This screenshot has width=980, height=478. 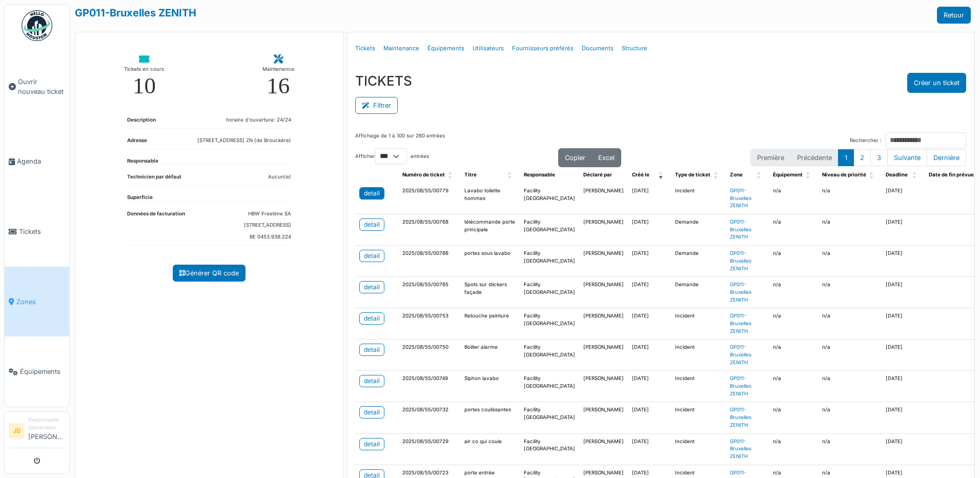 What do you see at coordinates (141, 122) in the screenshot?
I see `dt: Description` at bounding box center [141, 122].